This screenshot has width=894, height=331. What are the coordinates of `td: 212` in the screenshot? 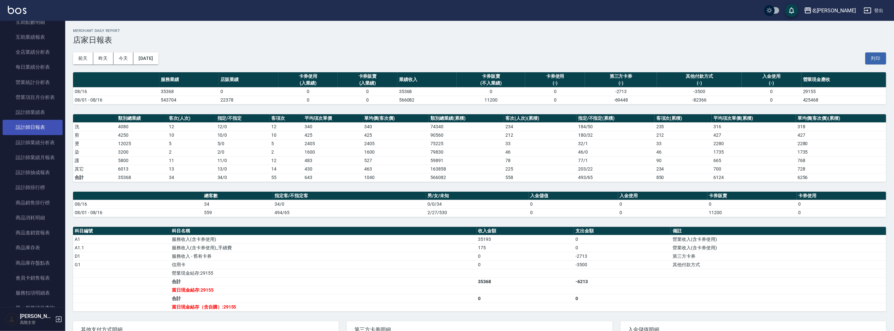 It's located at (683, 135).